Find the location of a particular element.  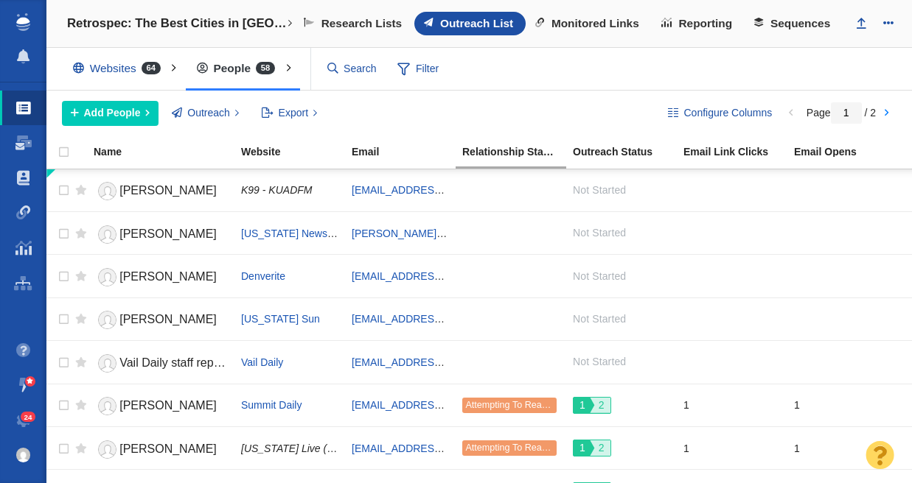

div: Website is located at coordinates (295, 152).